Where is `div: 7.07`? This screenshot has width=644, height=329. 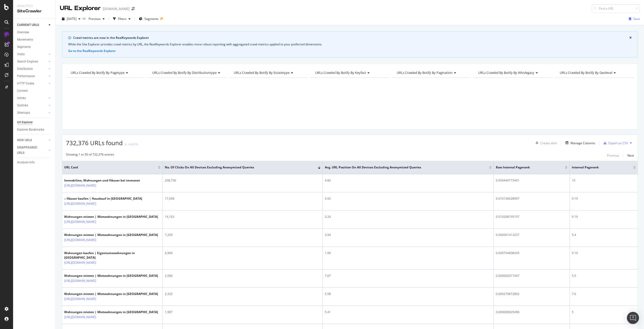 div: 7.07 is located at coordinates (408, 276).